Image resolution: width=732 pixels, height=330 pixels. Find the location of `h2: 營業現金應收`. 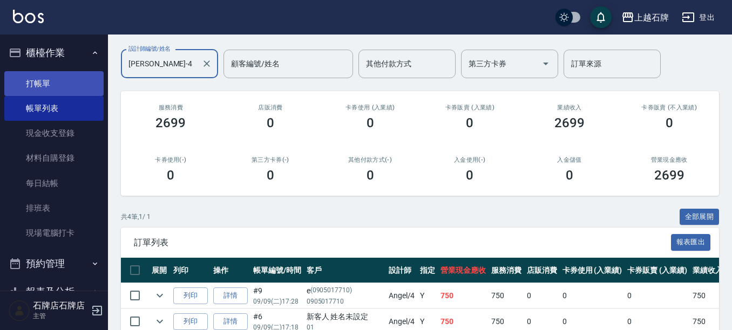

h2: 營業現金應收 is located at coordinates (669, 160).